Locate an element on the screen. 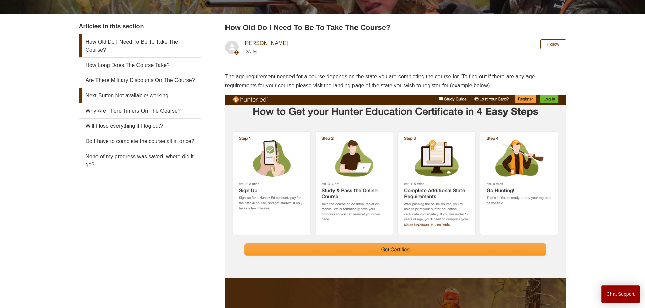 The width and height of the screenshot is (645, 308). h2: How Old Do I Need To Be To Take The Course? is located at coordinates (396, 27).